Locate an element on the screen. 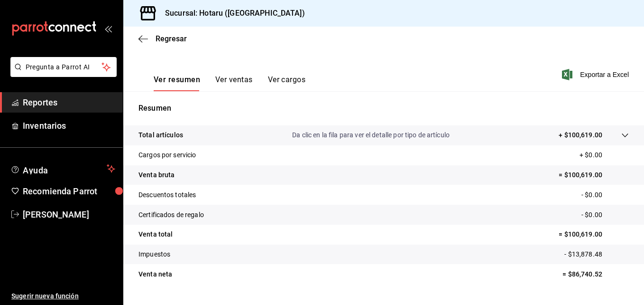 Image resolution: width=644 pixels, height=305 pixels. button: Exportar a Excel is located at coordinates (596, 75).